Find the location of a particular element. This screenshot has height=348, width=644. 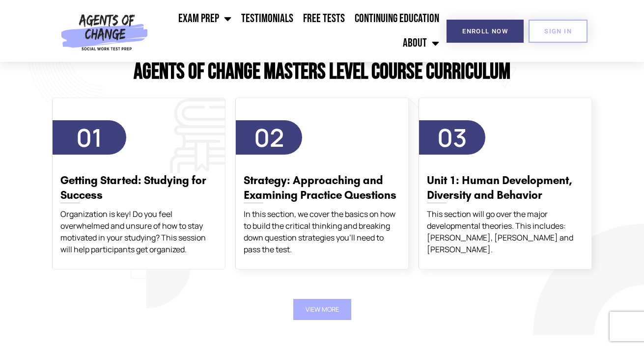

a: Enroll Now is located at coordinates (485, 31).